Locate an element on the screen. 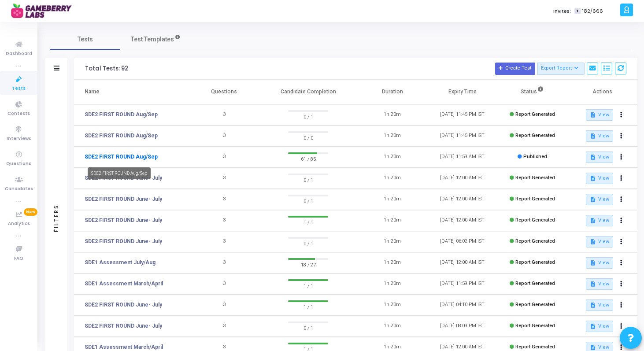 The height and width of the screenshot is (351, 644). a: SDE1 Assessment March/April is located at coordinates (124, 284).